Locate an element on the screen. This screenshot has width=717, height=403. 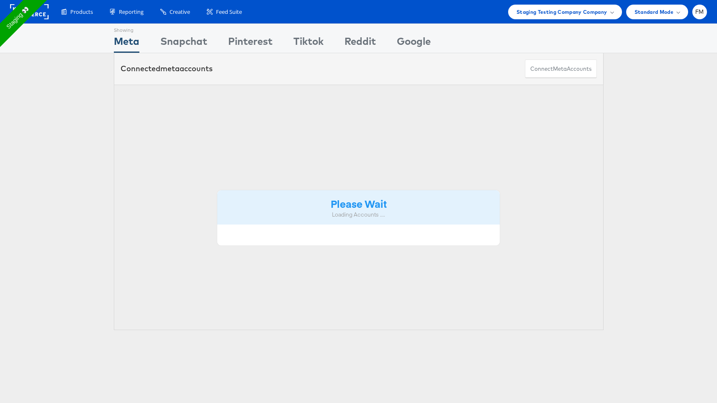
div: Reddit is located at coordinates (360, 43).